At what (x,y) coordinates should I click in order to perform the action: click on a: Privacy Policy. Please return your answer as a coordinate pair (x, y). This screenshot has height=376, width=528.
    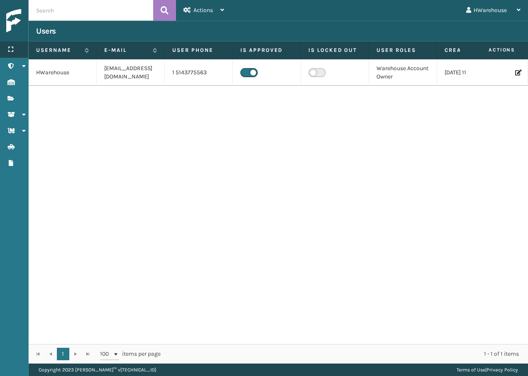
    Looking at the image, I should click on (503, 370).